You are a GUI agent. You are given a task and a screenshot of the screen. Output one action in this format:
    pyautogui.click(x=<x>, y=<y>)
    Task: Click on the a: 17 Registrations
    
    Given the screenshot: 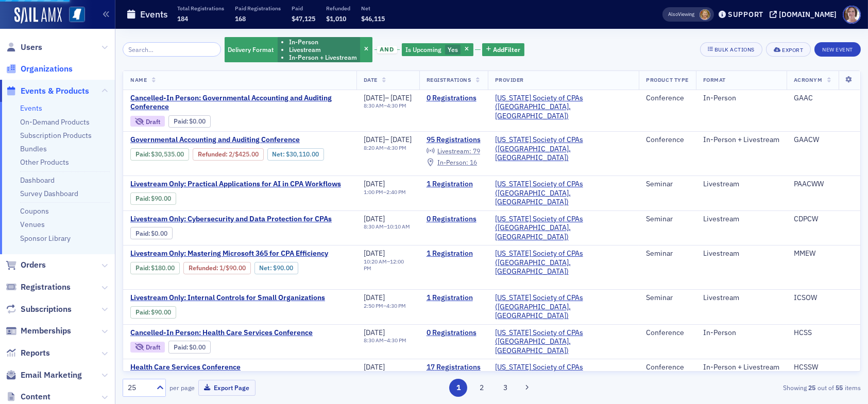 What is the action you would take?
    pyautogui.click(x=453, y=367)
    